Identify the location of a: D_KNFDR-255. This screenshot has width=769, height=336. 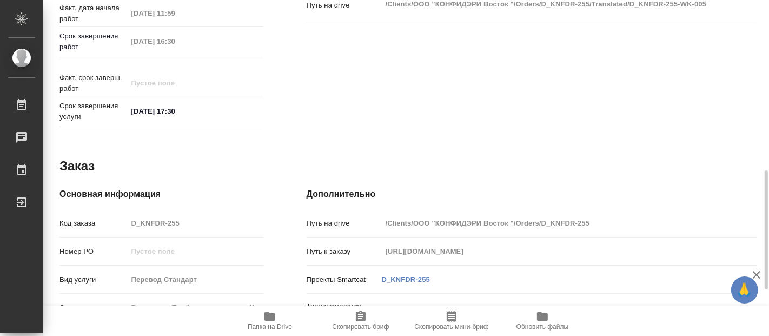
(405, 279).